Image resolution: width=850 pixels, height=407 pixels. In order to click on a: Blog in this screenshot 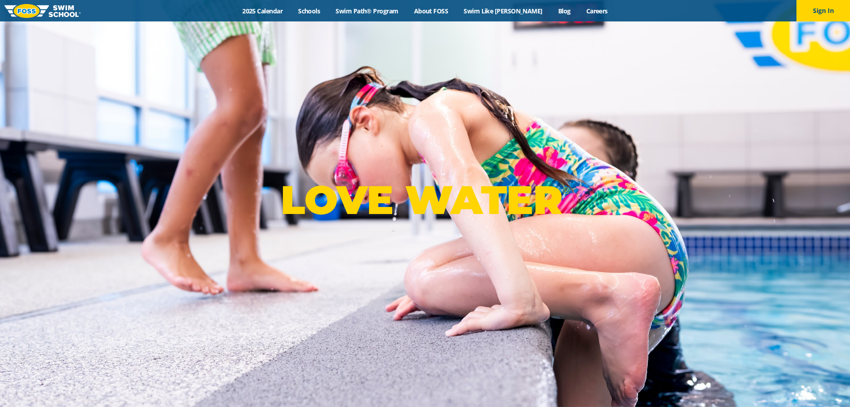, I will do `click(564, 11)`.